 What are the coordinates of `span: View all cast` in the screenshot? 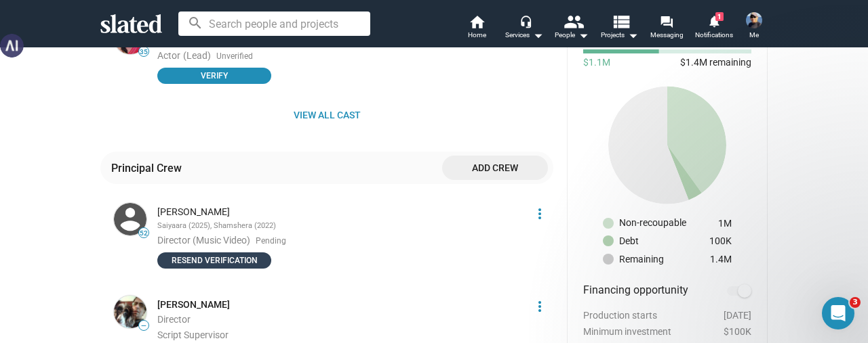 It's located at (327, 116).